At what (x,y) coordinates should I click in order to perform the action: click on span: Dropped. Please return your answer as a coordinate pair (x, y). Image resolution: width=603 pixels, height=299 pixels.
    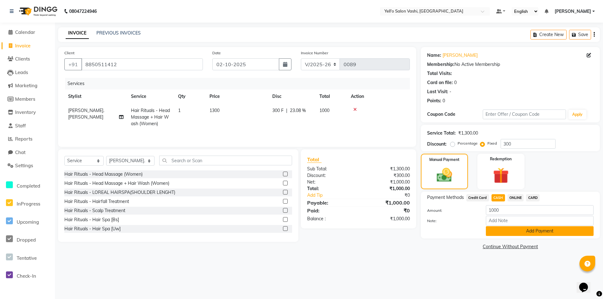
    Looking at the image, I should click on (26, 240).